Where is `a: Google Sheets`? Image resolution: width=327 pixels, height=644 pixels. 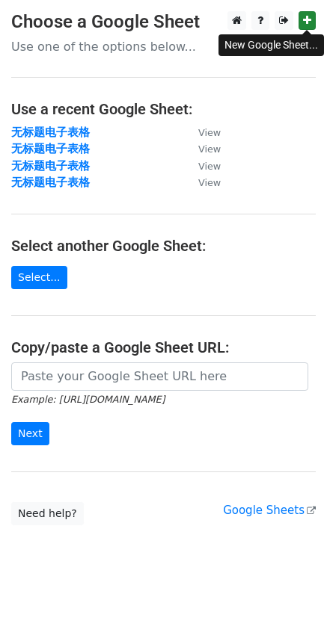
a: Google Sheets is located at coordinates (269, 510).